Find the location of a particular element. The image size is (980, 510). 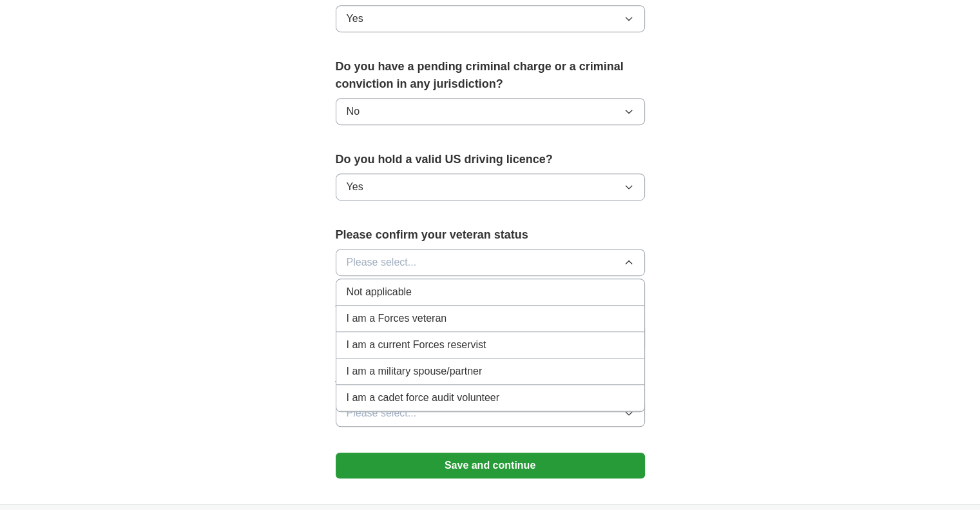

button: Save and continue is located at coordinates (490, 466).